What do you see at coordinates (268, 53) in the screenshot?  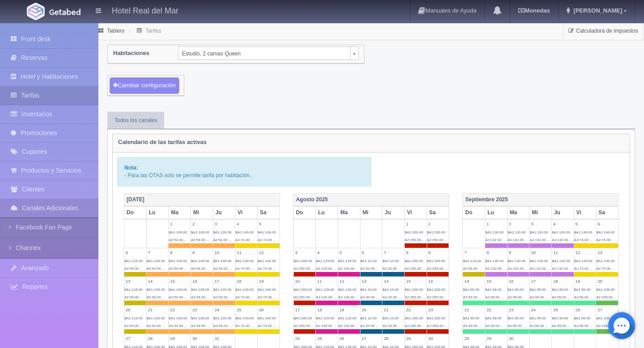 I see `a: Estudio, 2 camas Queen` at bounding box center [268, 53].